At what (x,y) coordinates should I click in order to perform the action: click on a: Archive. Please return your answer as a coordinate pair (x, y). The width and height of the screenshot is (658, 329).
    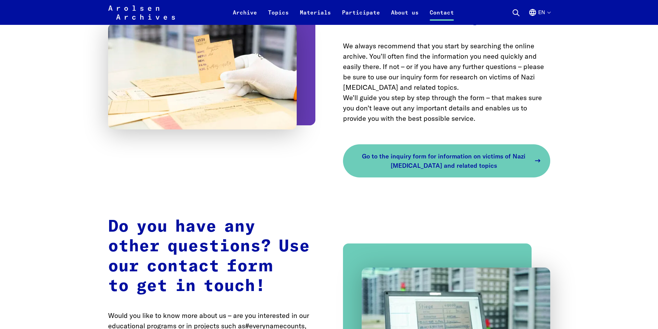
    Looking at the image, I should click on (245, 17).